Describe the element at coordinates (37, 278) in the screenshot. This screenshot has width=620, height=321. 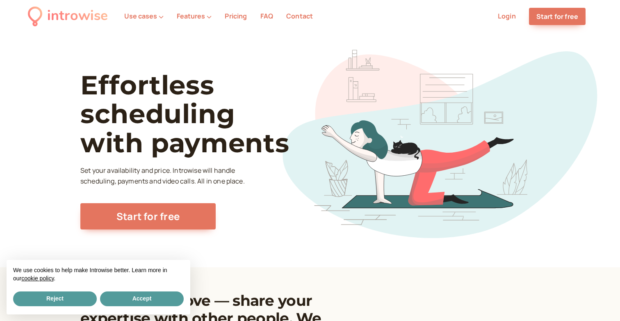
I see `a: cookie policy` at that location.